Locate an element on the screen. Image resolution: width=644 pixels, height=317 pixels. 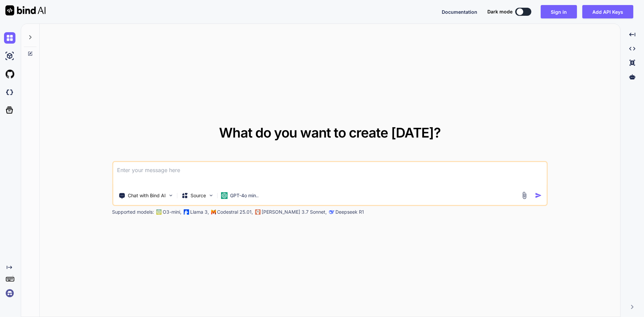
img: chat is located at coordinates (10, 38).